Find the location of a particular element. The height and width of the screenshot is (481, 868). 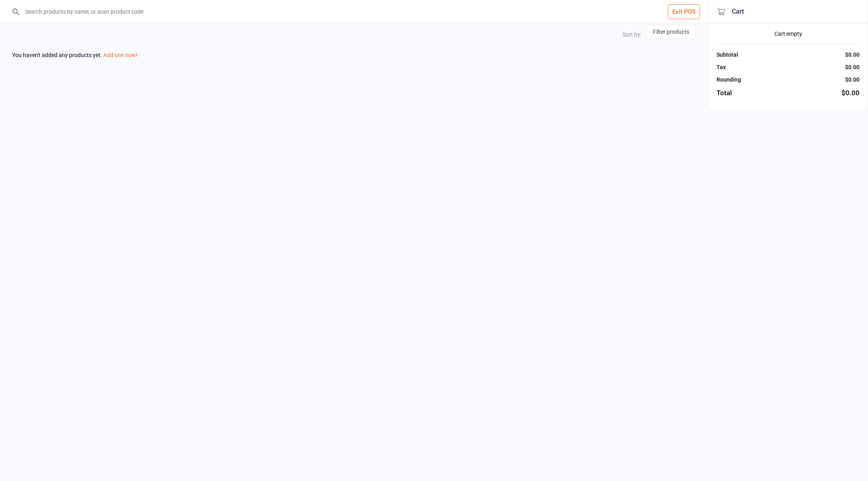

div: Cart empty is located at coordinates (788, 34).